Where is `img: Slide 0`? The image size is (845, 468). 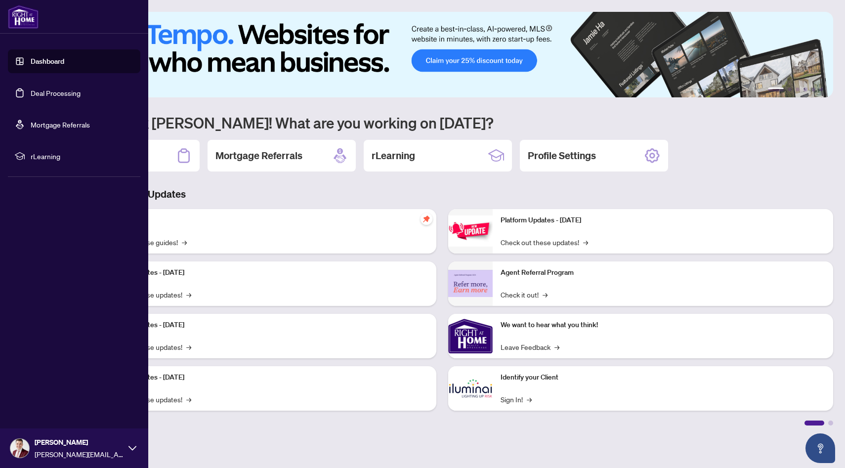 img: Slide 0 is located at coordinates (442, 54).